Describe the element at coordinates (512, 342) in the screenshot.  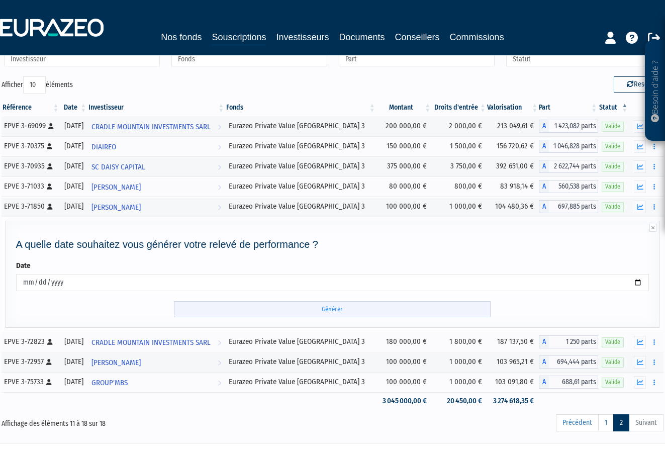
I see `td: 187 137,50 €` at that location.